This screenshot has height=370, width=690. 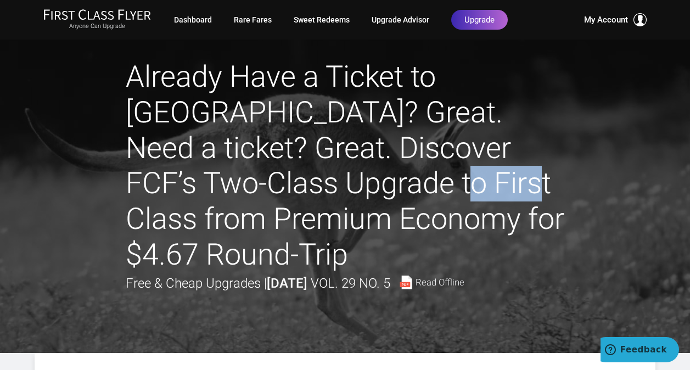 I want to click on a: Dashboard, so click(x=193, y=20).